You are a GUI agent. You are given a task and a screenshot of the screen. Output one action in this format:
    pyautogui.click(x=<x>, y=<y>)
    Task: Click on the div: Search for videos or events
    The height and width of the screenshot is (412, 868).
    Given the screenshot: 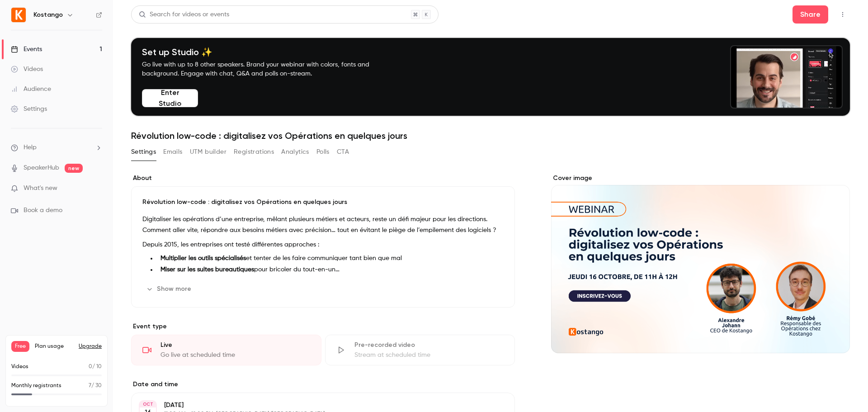 What is the action you would take?
    pyautogui.click(x=184, y=15)
    